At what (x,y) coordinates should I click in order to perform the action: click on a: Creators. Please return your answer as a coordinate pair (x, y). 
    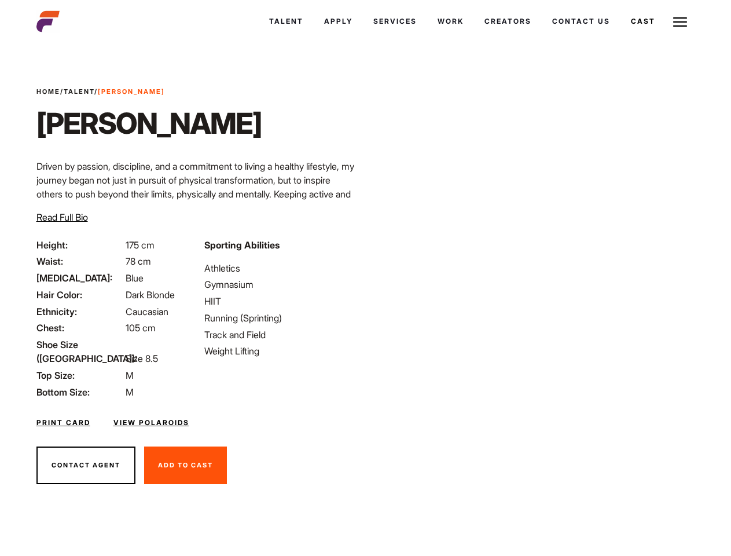
    Looking at the image, I should click on (508, 21).